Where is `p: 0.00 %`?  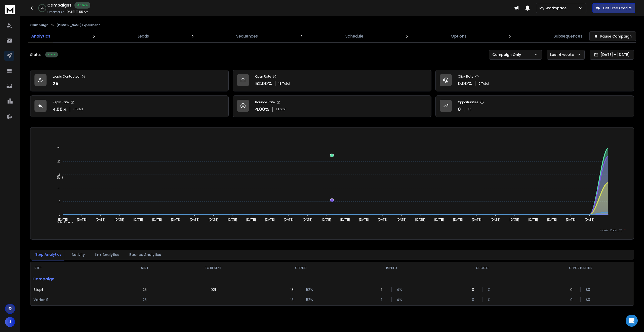 p: 0.00 % is located at coordinates (465, 84).